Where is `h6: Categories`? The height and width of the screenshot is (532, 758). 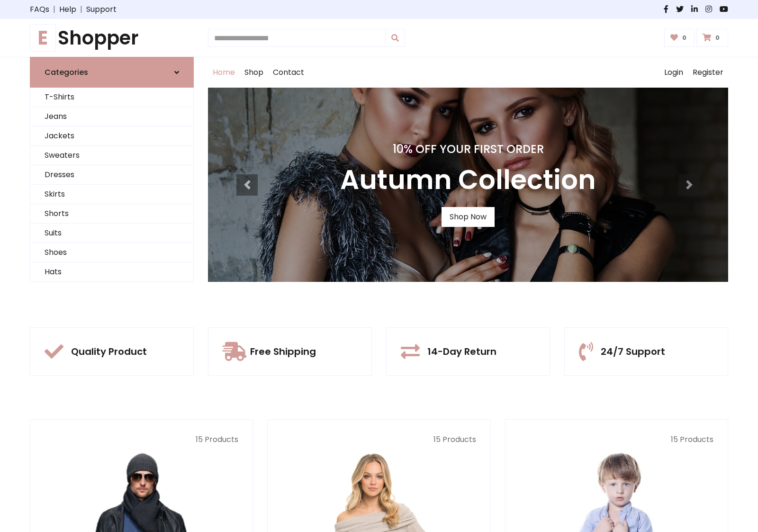
h6: Categories is located at coordinates (67, 72).